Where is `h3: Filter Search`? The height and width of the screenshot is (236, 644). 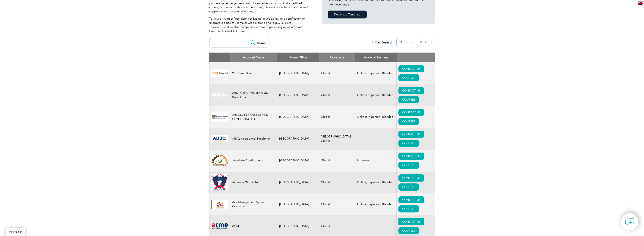
h3: Filter Search is located at coordinates (382, 42).